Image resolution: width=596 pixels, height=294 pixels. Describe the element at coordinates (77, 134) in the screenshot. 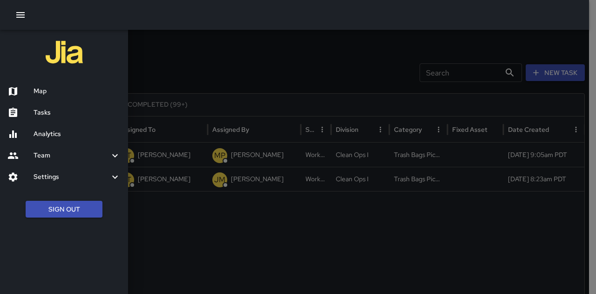

I see `h6: Analytics` at that location.